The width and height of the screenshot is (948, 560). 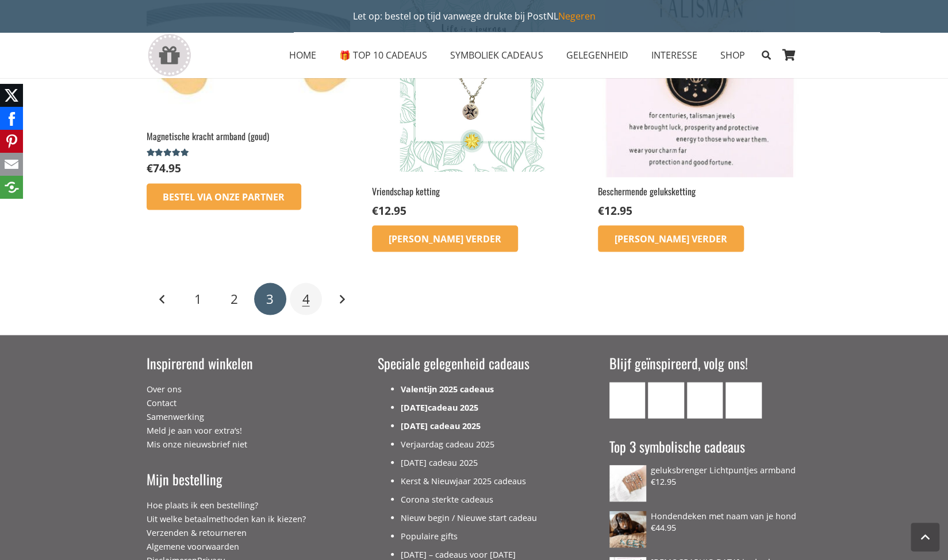 What do you see at coordinates (163, 299) in the screenshot?
I see `a: Vorige` at bounding box center [163, 299].